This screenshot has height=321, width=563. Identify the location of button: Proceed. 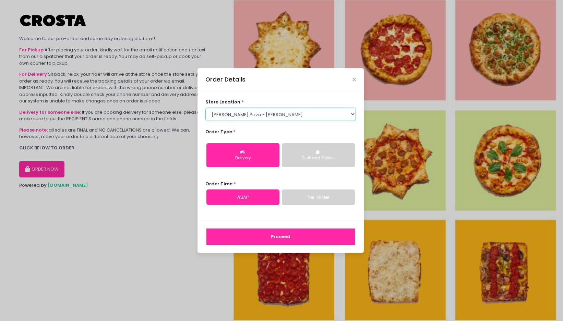
(280, 237).